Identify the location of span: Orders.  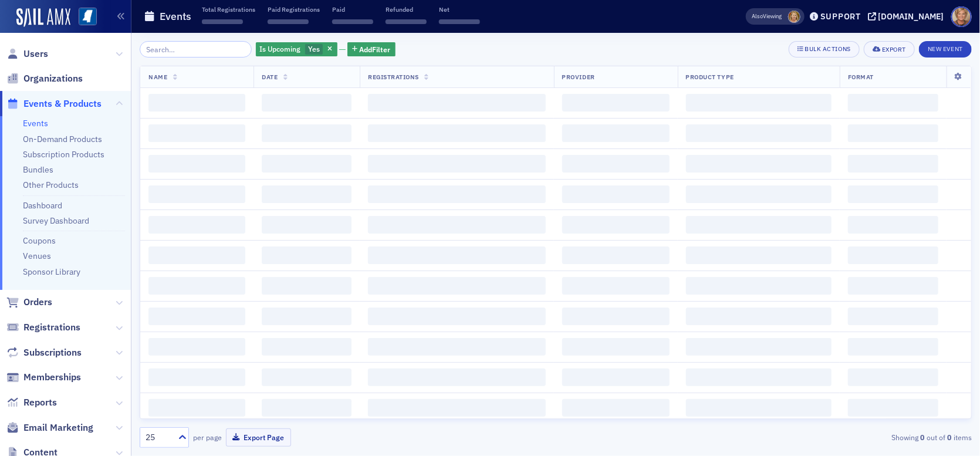
(37, 302).